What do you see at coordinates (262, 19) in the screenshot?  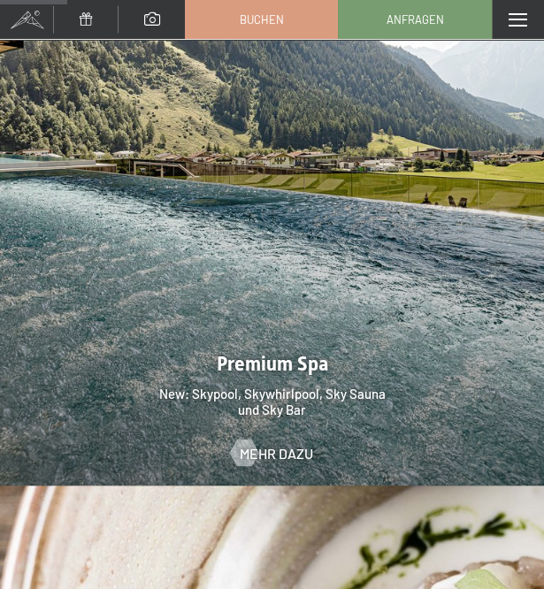 I see `span: Buchen` at bounding box center [262, 19].